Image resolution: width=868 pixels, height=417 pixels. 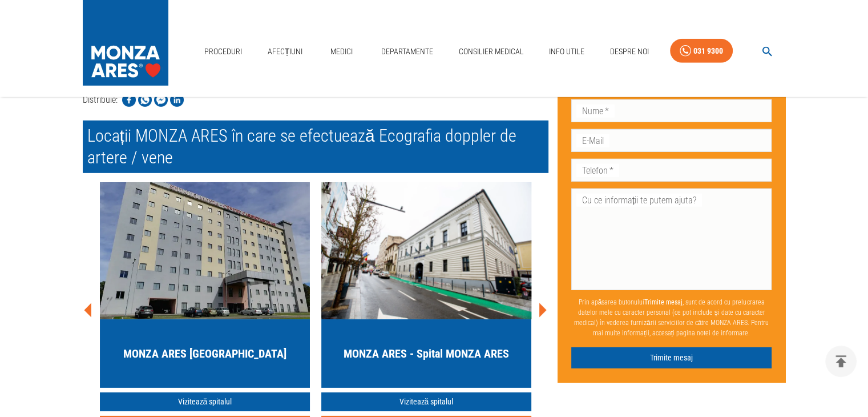 What do you see at coordinates (630, 51) in the screenshot?
I see `a: Despre Noi` at bounding box center [630, 51].